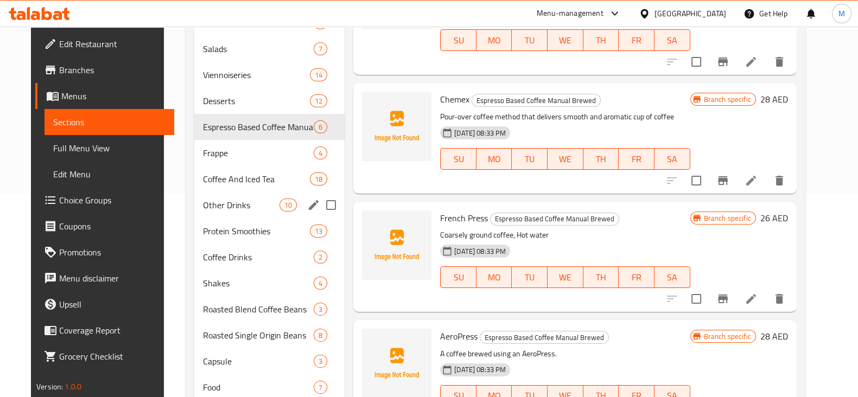 Image resolution: width=858 pixels, height=397 pixels. What do you see at coordinates (270, 205) in the screenshot?
I see `div: Other Drinks10edit` at bounding box center [270, 205].